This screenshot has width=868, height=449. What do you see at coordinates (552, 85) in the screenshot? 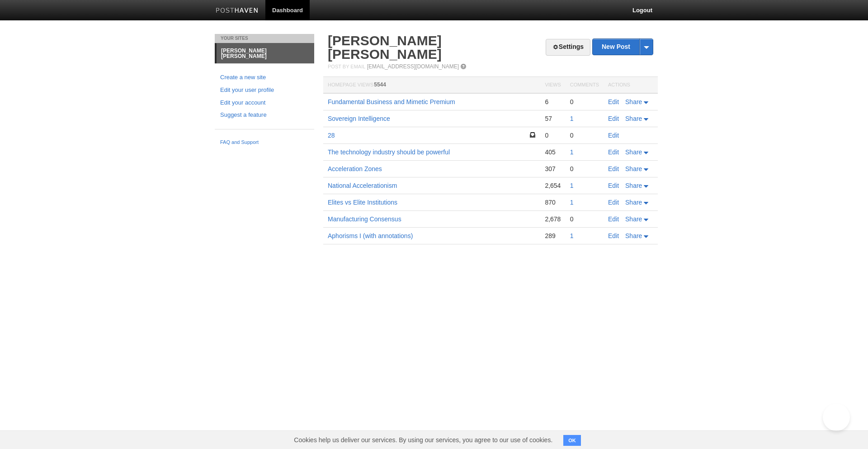
I see `th: Views` at bounding box center [552, 85].